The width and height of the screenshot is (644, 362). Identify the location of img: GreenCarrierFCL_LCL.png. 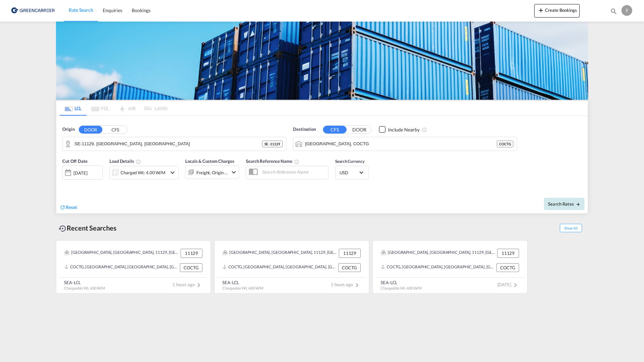
(322, 61).